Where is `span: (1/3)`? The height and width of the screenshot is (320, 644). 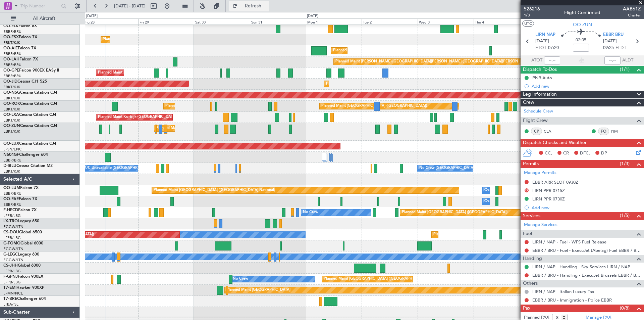
span: (1/3) is located at coordinates (624, 163).